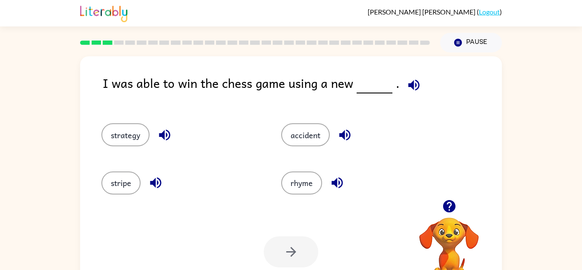 The height and width of the screenshot is (270, 582). I want to click on button: Pause, so click(471, 43).